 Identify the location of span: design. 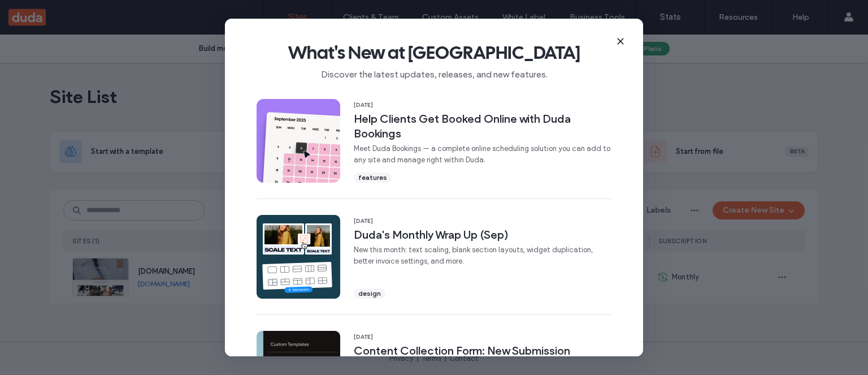
(370, 293).